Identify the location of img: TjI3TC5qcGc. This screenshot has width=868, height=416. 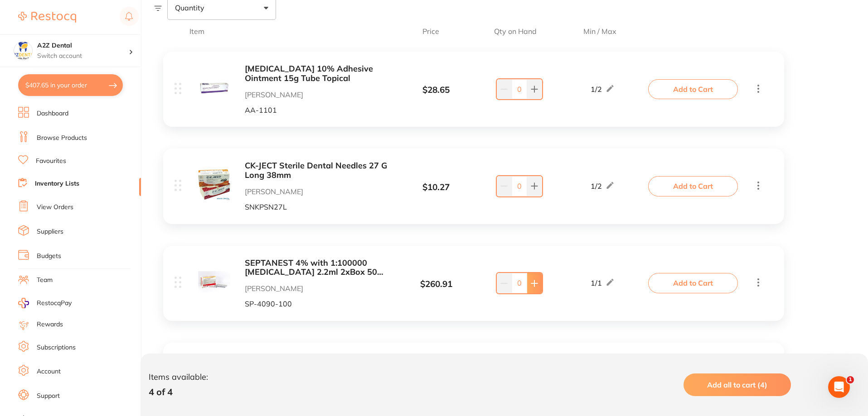
(214, 184).